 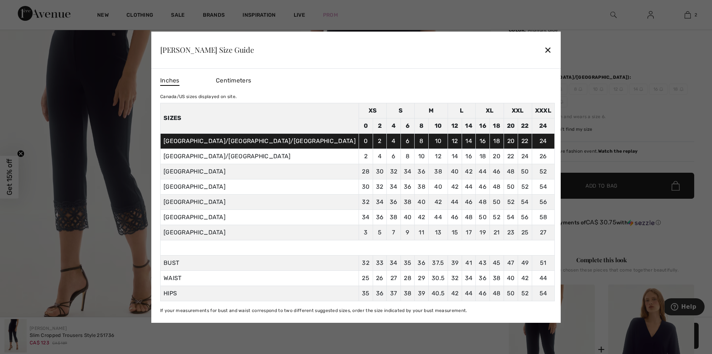 I want to click on span: 35, so click(x=408, y=262).